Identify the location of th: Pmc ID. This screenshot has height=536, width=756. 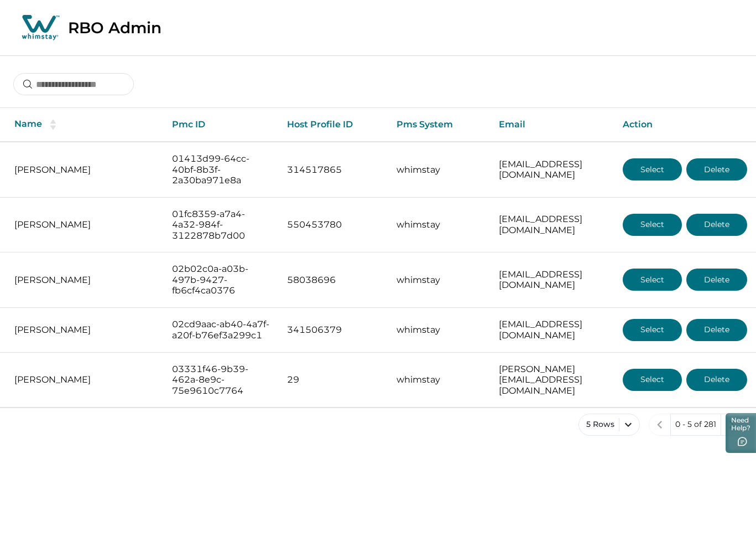
(220, 124).